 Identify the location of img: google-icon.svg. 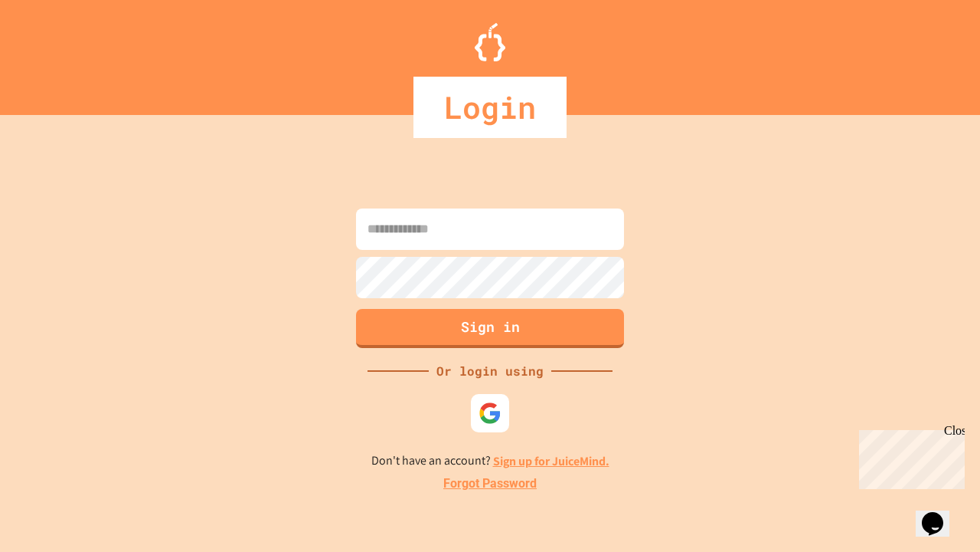
(490, 413).